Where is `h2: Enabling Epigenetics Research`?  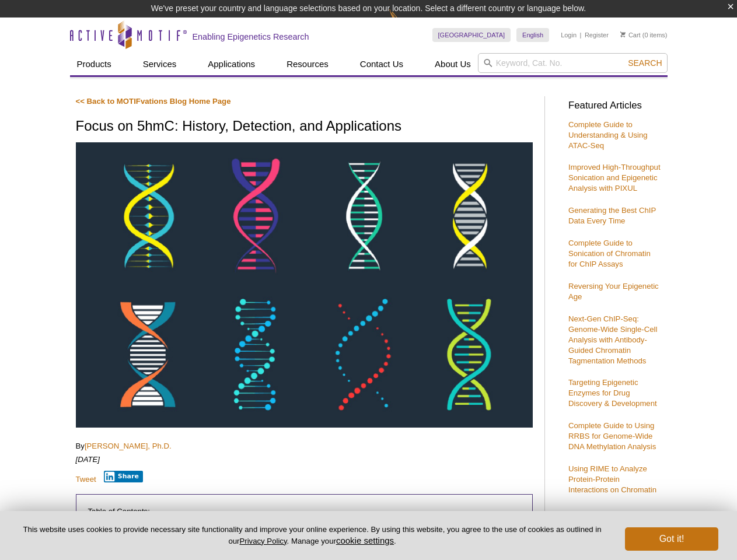
h2: Enabling Epigenetics Research is located at coordinates (251, 37).